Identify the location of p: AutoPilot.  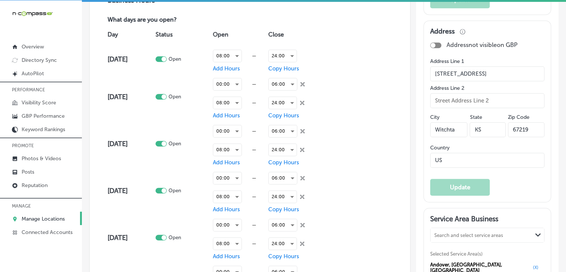
(33, 73).